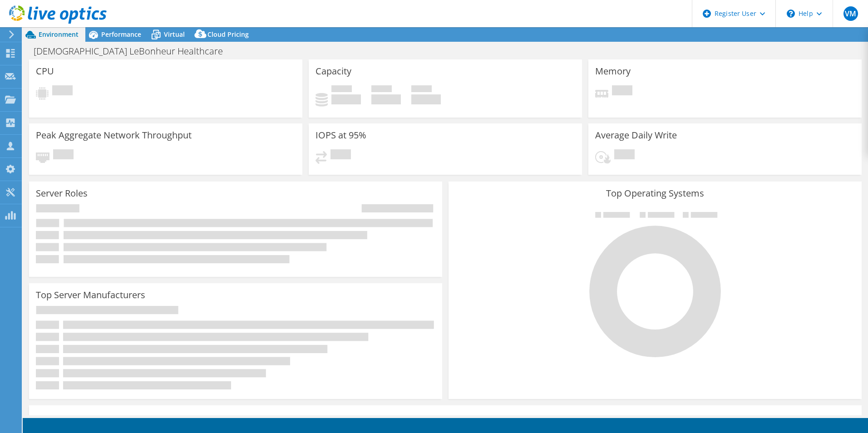 This screenshot has height=433, width=868. Describe the element at coordinates (381, 90) in the screenshot. I see `span: Free` at that location.